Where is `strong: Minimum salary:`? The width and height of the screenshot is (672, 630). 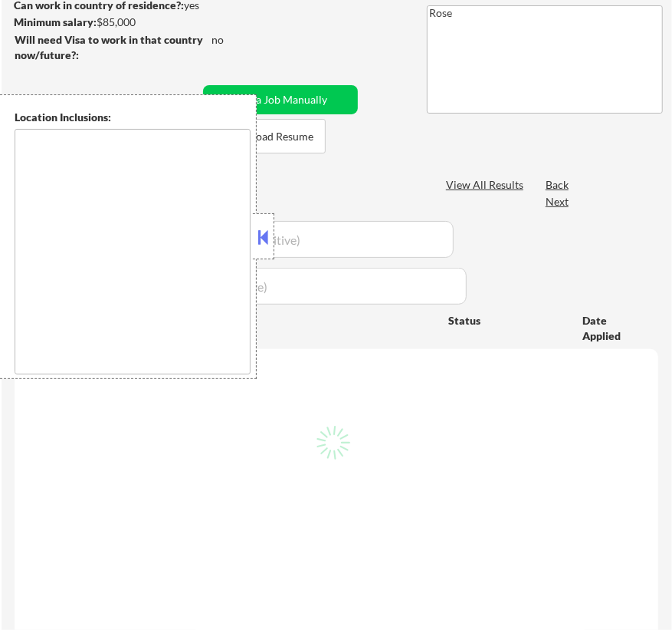 strong: Minimum salary: is located at coordinates (55, 22).